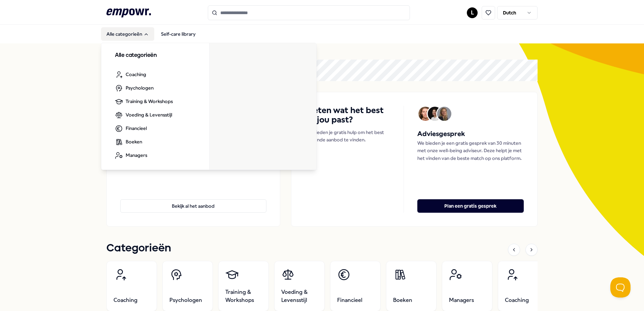  I want to click on h3: Alle categorieën, so click(155, 56).